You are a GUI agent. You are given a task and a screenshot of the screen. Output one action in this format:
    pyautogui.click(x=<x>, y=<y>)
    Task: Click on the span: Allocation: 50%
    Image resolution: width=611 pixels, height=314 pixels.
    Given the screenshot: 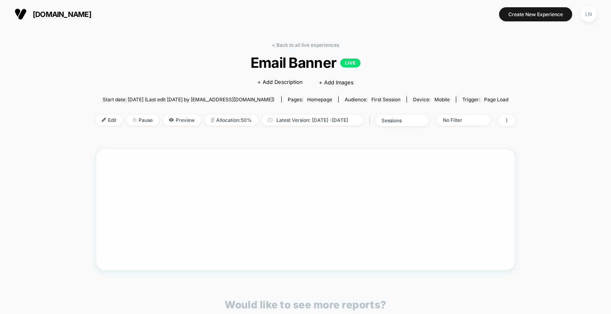 What is the action you would take?
    pyautogui.click(x=231, y=120)
    